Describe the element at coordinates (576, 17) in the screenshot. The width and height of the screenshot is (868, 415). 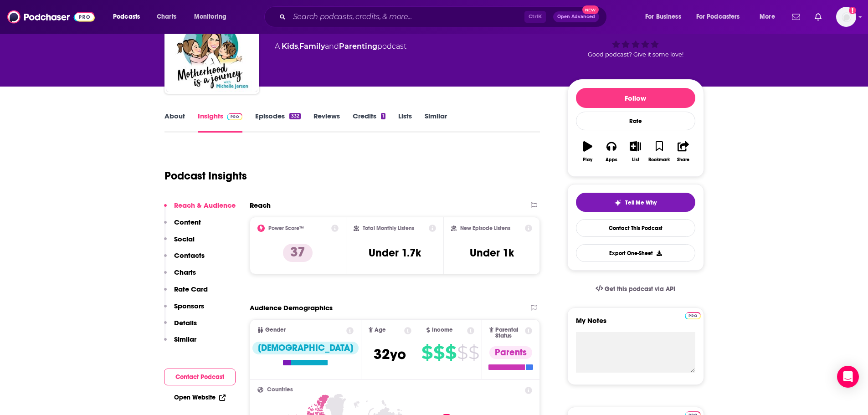
I see `button: Open AdvancedNew` at that location.